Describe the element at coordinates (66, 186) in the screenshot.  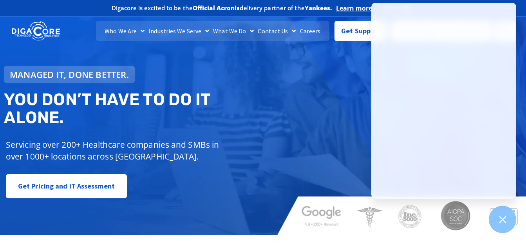
I see `a: Get Pricing and IT Assessment` at that location.